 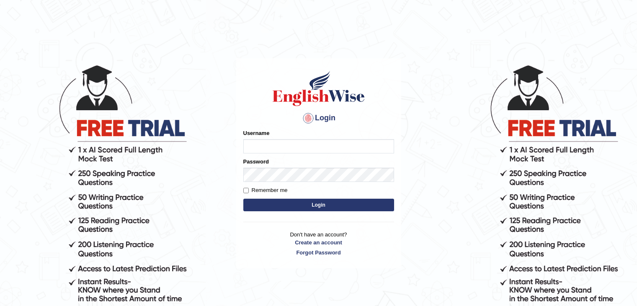 What do you see at coordinates (319, 252) in the screenshot?
I see `a: Forgot Password` at bounding box center [319, 252].